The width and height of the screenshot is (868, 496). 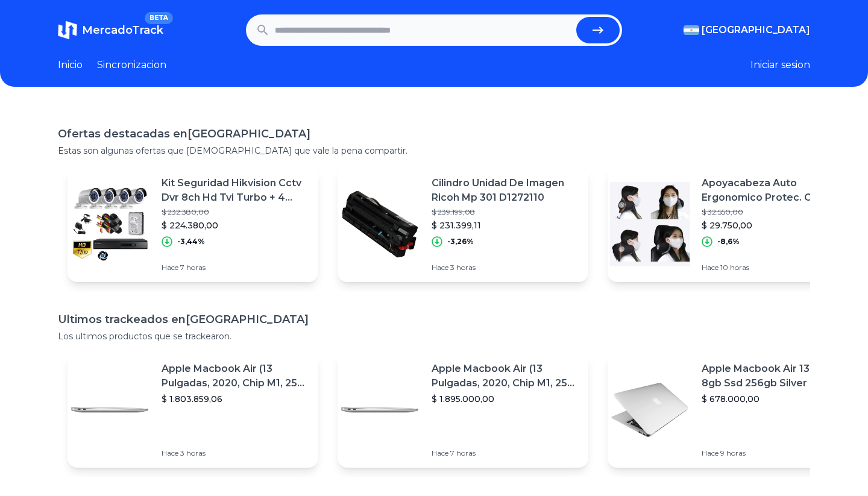 What do you see at coordinates (728, 242) in the screenshot?
I see `p: -8,6%` at bounding box center [728, 242].